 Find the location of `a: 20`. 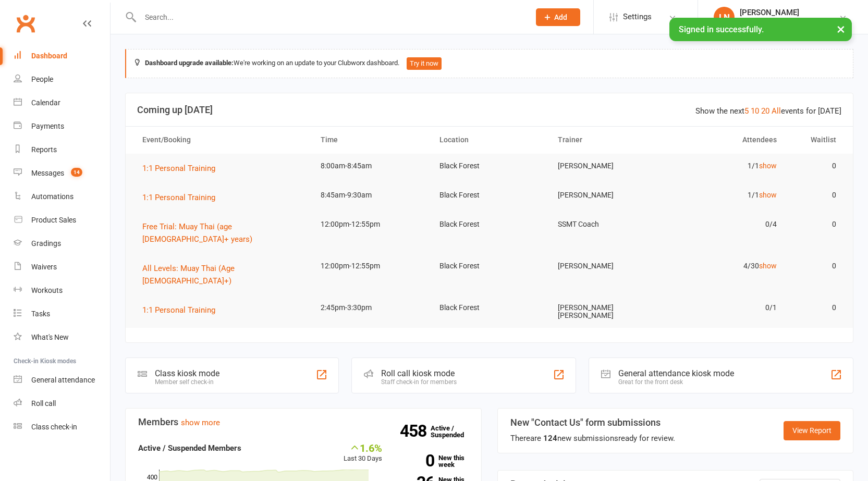

a: 20 is located at coordinates (765, 111).